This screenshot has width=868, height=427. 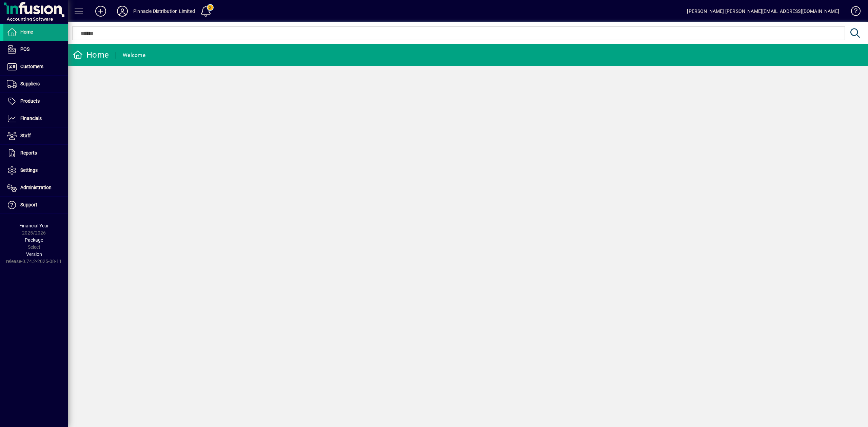 What do you see at coordinates (164, 11) in the screenshot?
I see `div: Pinnacle Distribution Limited` at bounding box center [164, 11].